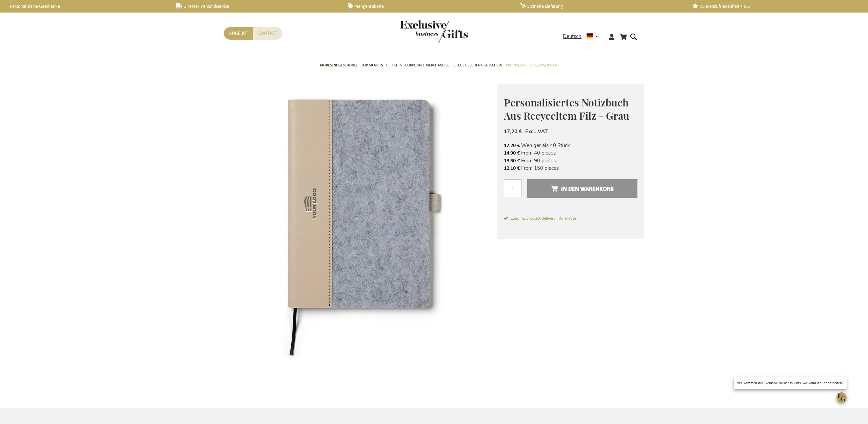  What do you see at coordinates (570, 168) in the screenshot?
I see `li: From 150 pieces` at bounding box center [570, 168].